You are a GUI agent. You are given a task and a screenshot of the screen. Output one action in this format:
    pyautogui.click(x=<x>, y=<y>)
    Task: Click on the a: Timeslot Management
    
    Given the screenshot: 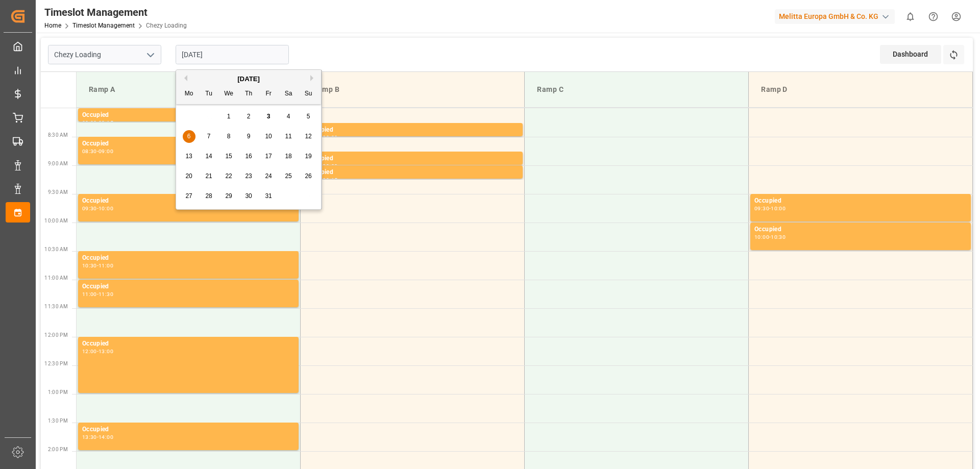 What is the action you would take?
    pyautogui.click(x=104, y=26)
    